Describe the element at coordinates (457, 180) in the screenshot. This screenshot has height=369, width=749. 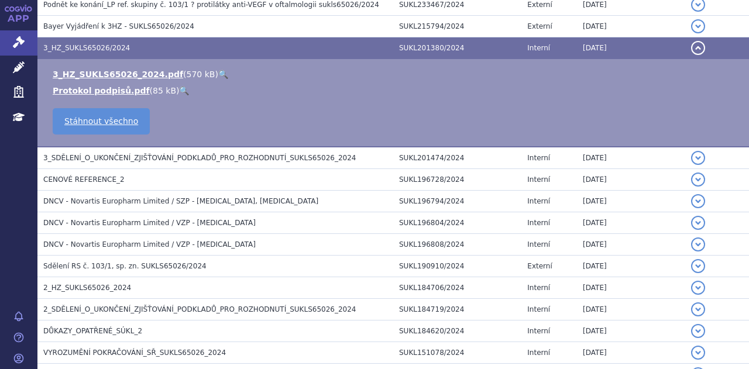
I see `td: SUKL196728/2024` at that location.